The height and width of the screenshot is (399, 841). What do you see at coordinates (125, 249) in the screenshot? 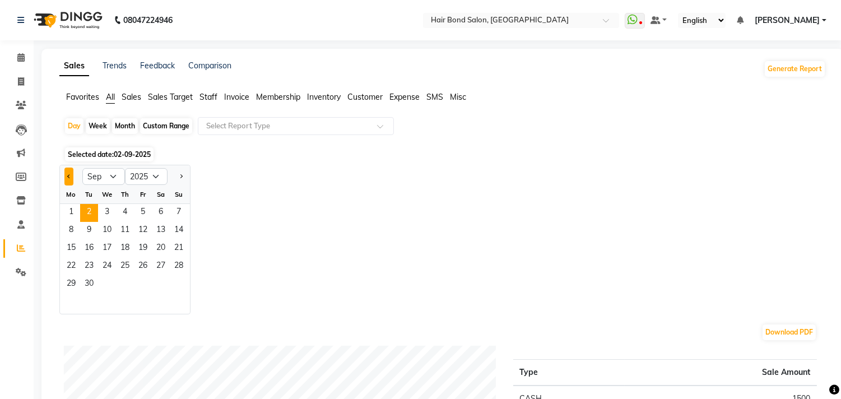
I see `div: Thursday, September 18, 2025` at bounding box center [125, 249].